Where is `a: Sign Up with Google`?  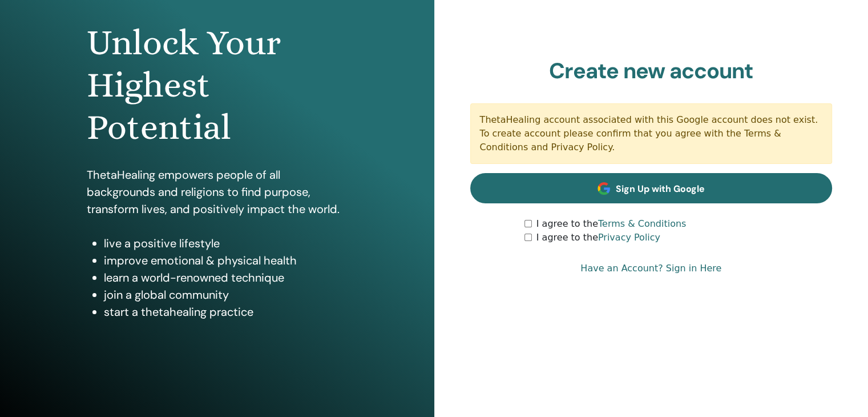 a: Sign Up with Google is located at coordinates (651, 188).